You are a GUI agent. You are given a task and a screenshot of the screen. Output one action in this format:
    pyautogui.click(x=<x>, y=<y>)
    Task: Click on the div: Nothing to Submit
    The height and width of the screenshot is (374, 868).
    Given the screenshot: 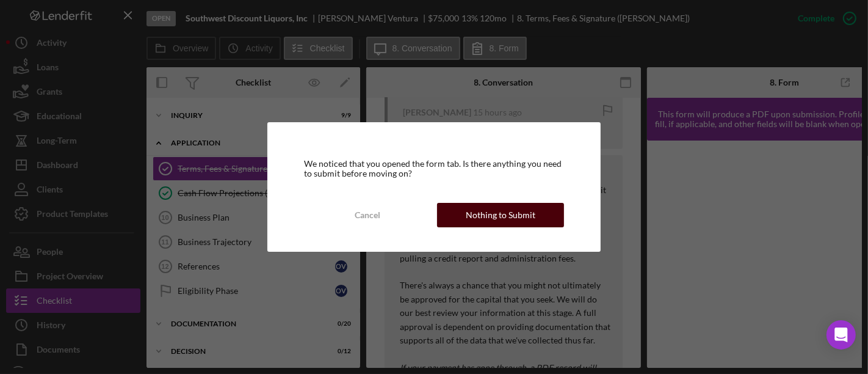 What is the action you would take?
    pyautogui.click(x=500, y=215)
    